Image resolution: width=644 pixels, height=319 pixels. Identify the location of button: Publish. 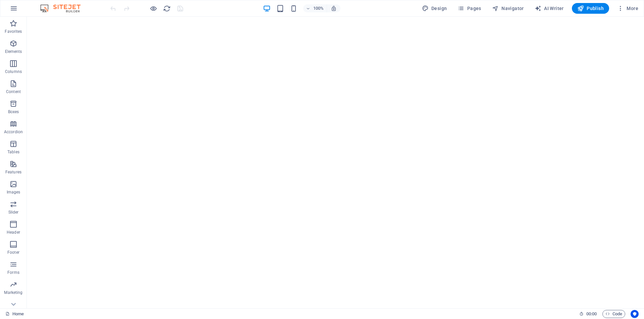
(590, 8).